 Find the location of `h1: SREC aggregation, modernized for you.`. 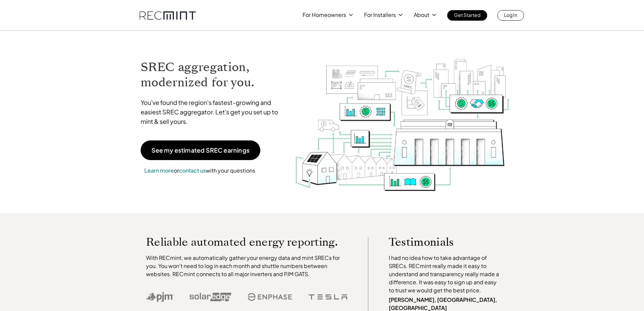

h1: SREC aggregation, modernized for you. is located at coordinates (213, 75).